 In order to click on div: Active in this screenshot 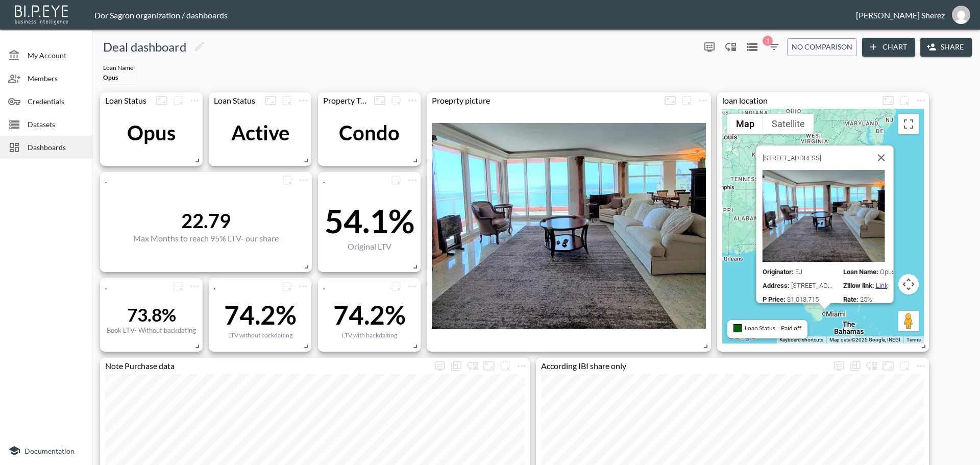, I will do `click(260, 133)`.